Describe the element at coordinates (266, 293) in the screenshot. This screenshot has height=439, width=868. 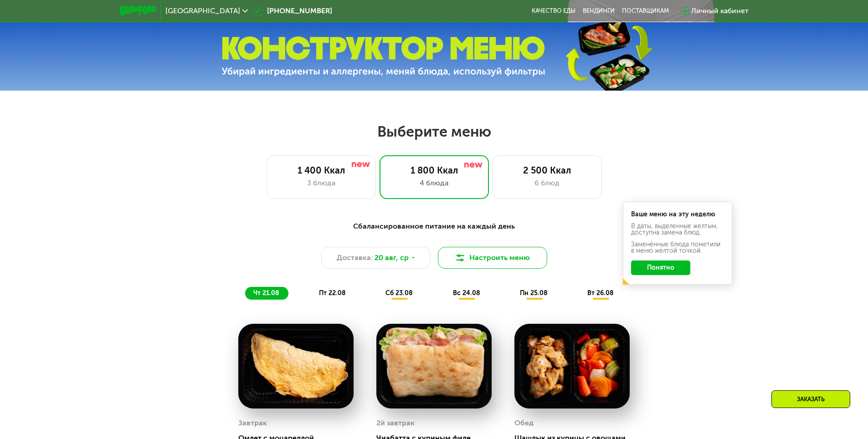
I see `span: чт 21.08` at that location.